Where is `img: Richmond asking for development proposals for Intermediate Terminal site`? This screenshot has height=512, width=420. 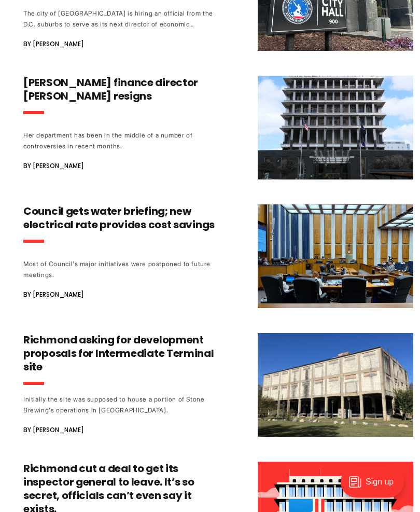
img: Richmond asking for development proposals for Intermediate Terminal site is located at coordinates (335, 385).